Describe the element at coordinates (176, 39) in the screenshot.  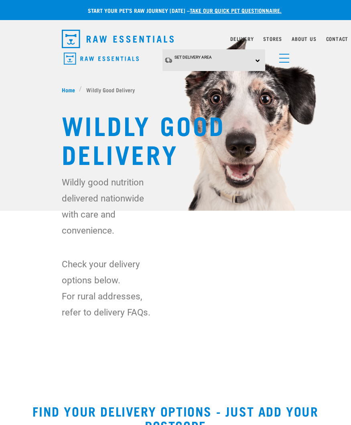
I see `nav: dropdown navigation` at that location.